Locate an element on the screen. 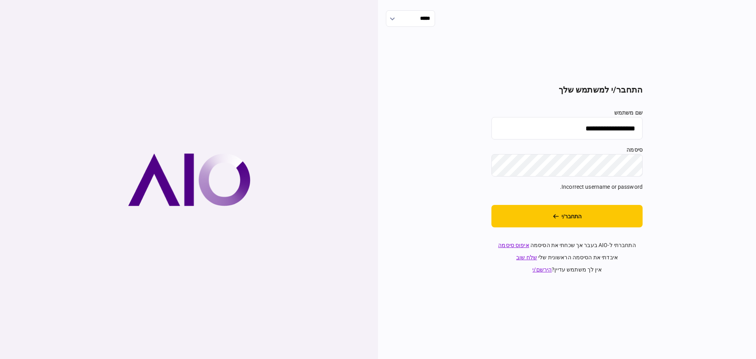  h2: התחבר/י למשתמש שלך is located at coordinates (567, 90).